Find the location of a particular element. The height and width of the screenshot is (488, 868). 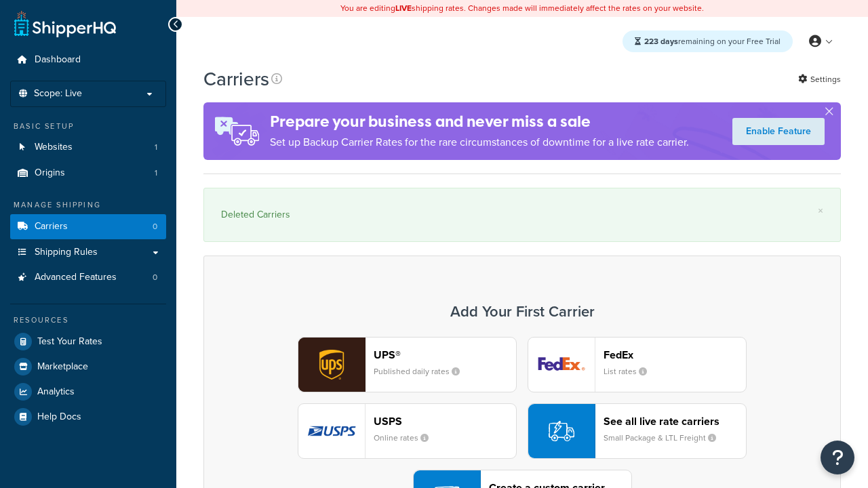

span: Test Your Rates is located at coordinates (70, 342).